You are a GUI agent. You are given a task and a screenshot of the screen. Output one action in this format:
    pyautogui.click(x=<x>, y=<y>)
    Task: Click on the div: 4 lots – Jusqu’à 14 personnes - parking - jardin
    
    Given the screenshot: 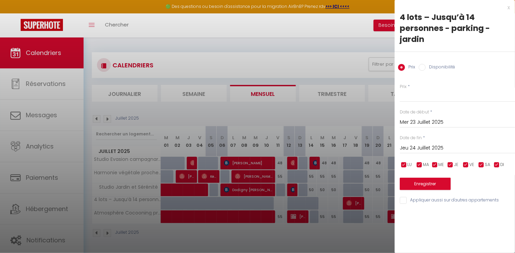 What is the action you would take?
    pyautogui.click(x=455, y=28)
    